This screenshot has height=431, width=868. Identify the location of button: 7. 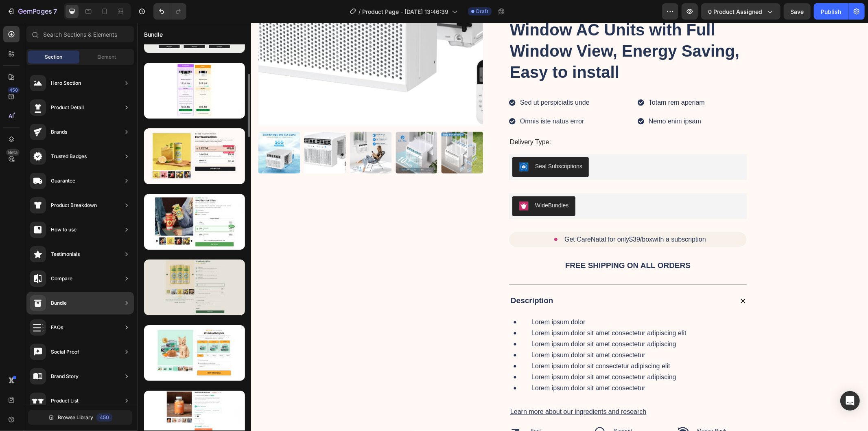
(32, 11).